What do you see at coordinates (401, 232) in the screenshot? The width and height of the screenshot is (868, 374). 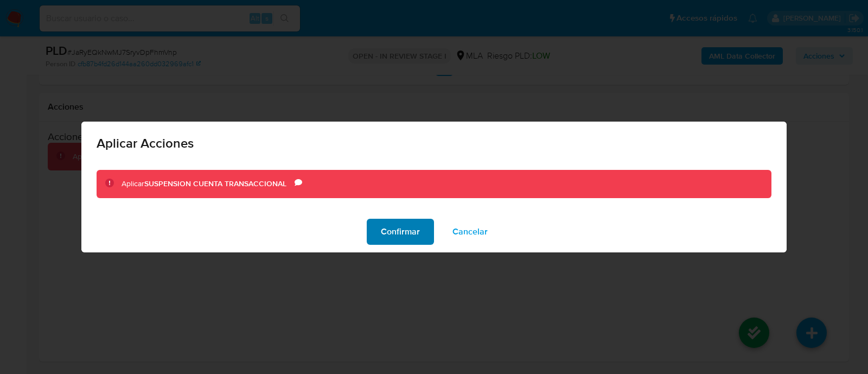 I see `span: Confirmar` at bounding box center [401, 232].